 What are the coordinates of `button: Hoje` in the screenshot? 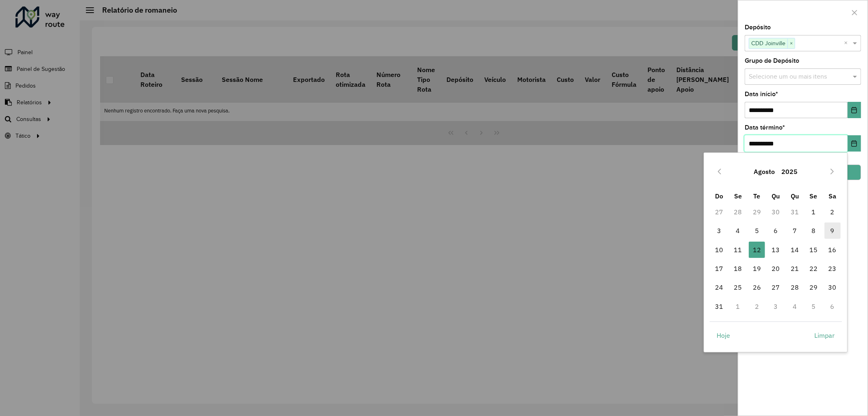 It's located at (723, 335).